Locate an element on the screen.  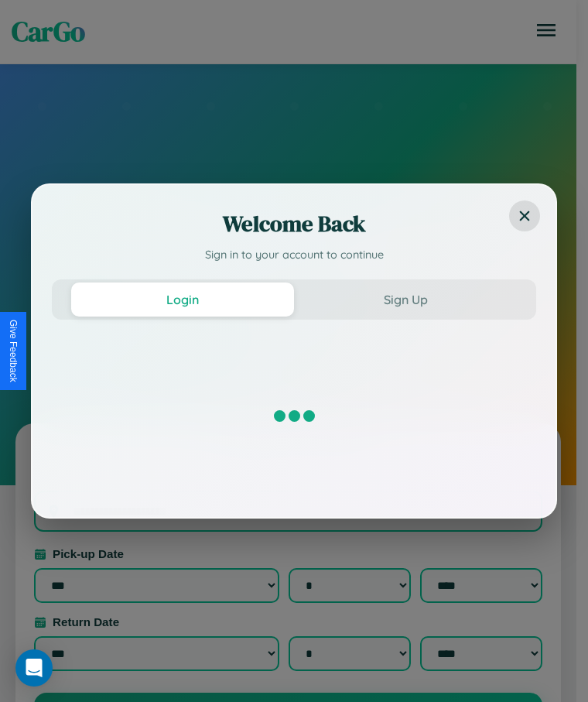
div: Give Feedback is located at coordinates (13, 351).